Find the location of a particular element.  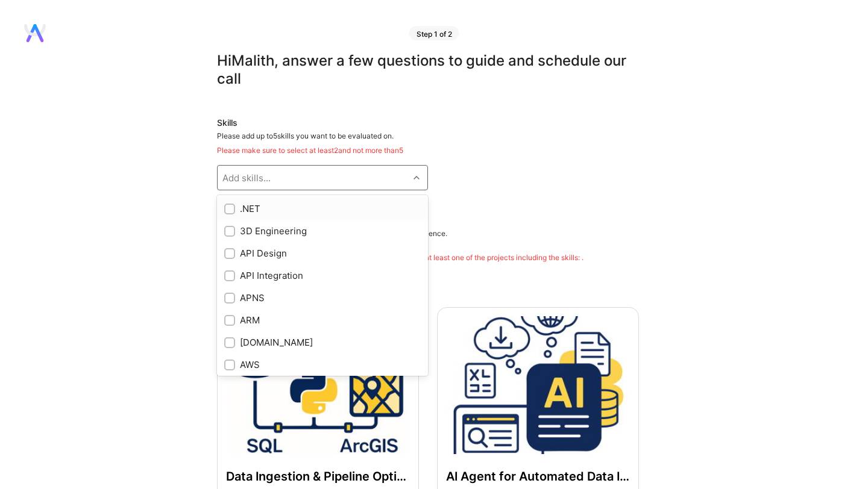

div: 3D Engineering is located at coordinates (322, 231).